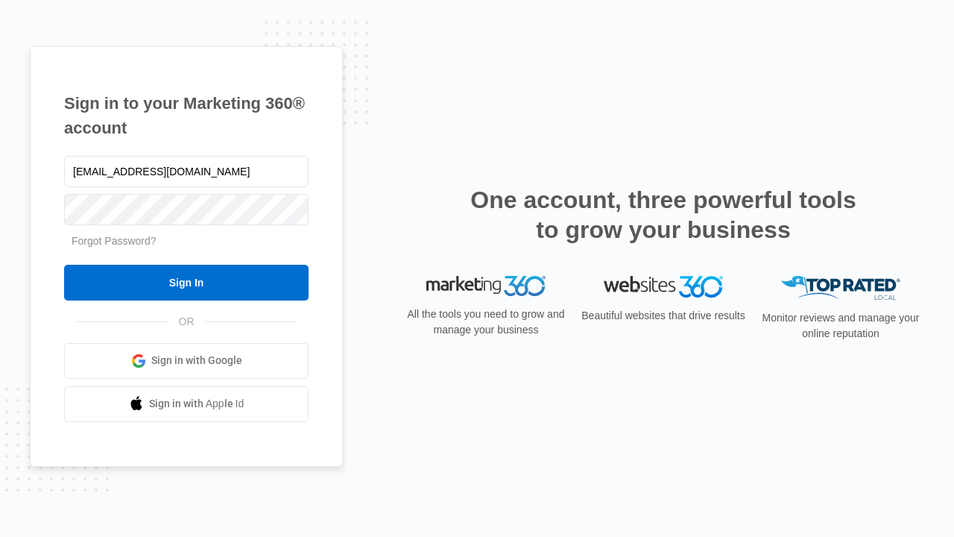 The width and height of the screenshot is (954, 537). What do you see at coordinates (663, 315) in the screenshot?
I see `p: Beautiful websites that drive results` at bounding box center [663, 315].